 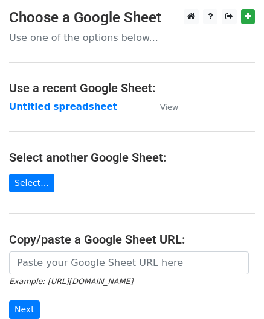 What do you see at coordinates (63, 107) in the screenshot?
I see `a: Untitled spreadsheet` at bounding box center [63, 107].